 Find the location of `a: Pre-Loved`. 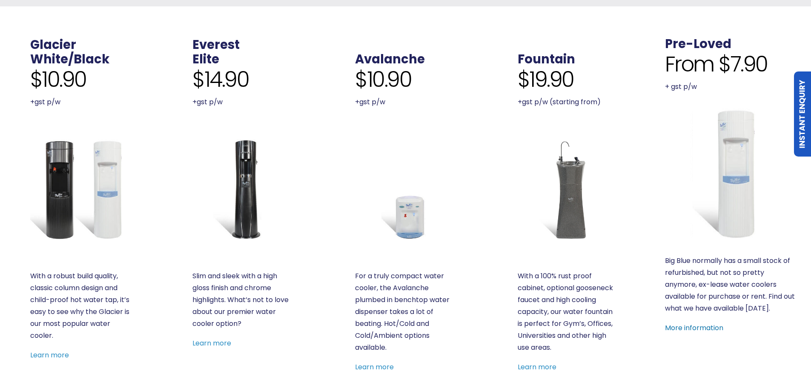

a: Pre-Loved is located at coordinates (698, 44).